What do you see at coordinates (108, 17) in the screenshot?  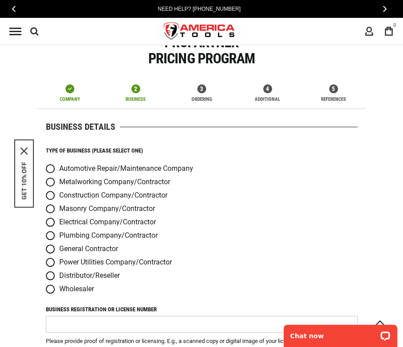 I see `button: Open LiveChat chat widget` at bounding box center [108, 17].